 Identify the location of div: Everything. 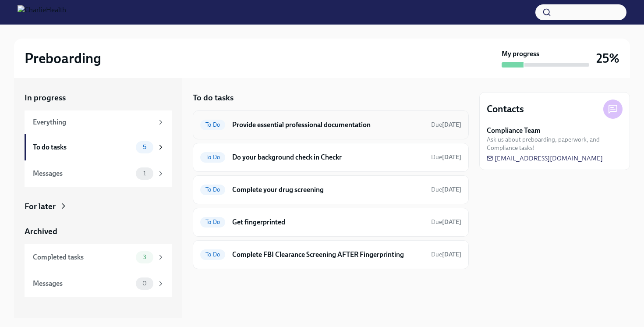
(93, 122).